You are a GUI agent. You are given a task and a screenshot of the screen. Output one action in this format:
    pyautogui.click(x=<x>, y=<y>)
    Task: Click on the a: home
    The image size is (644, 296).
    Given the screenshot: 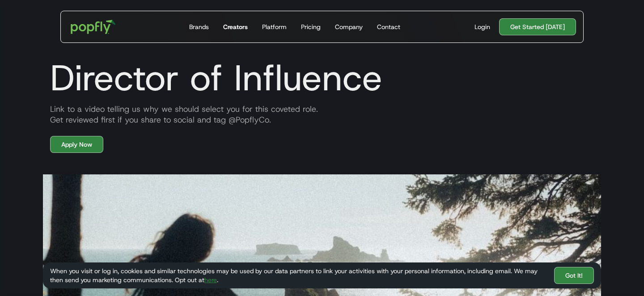 What is the action you would take?
    pyautogui.click(x=93, y=27)
    